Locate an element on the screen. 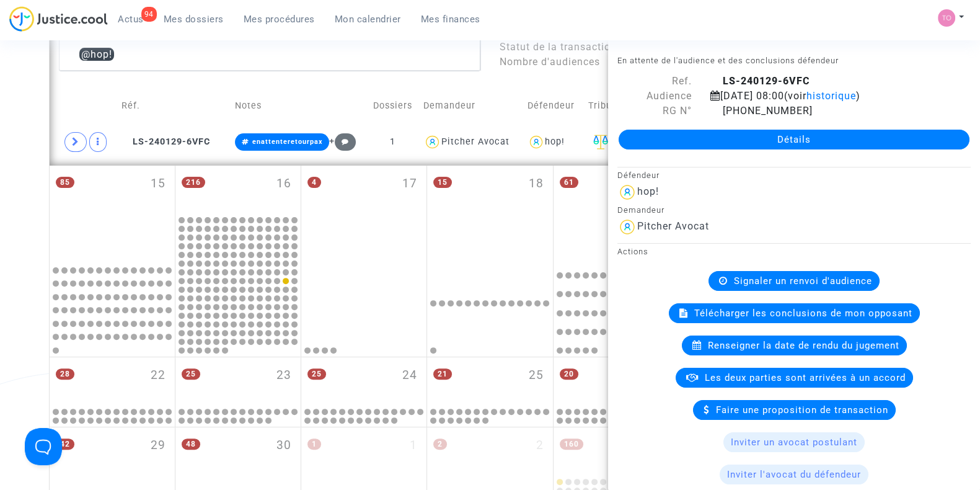 The height and width of the screenshot is (490, 980). div: mercredi septembre 17, 4 events, click to expand is located at coordinates (364, 212).